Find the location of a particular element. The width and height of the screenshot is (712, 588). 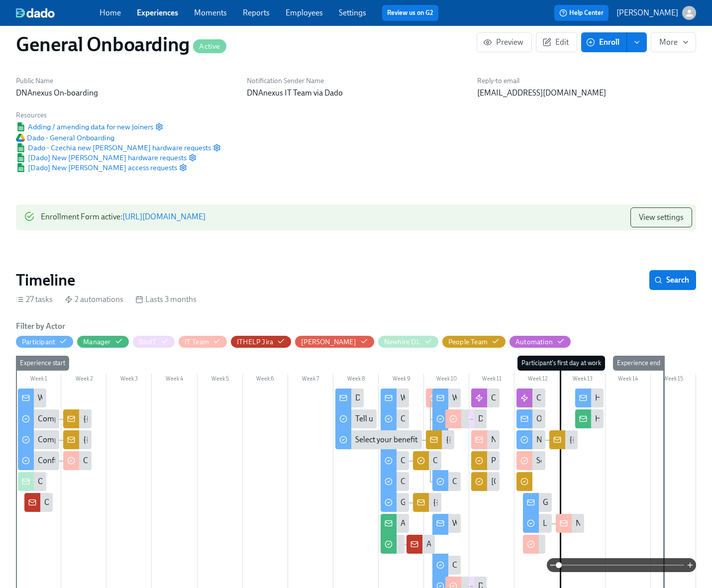

div: Hide Newhire DL is located at coordinates (402, 342).